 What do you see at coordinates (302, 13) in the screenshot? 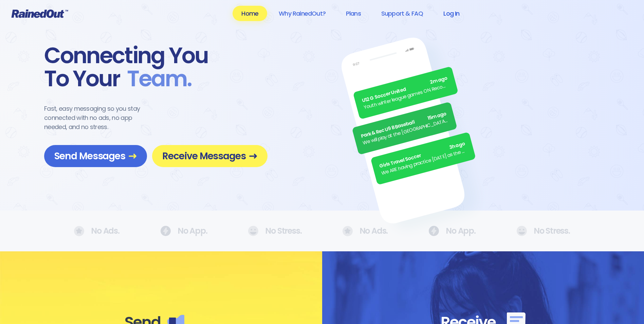
I see `a: Why RainedOut?` at bounding box center [302, 13].